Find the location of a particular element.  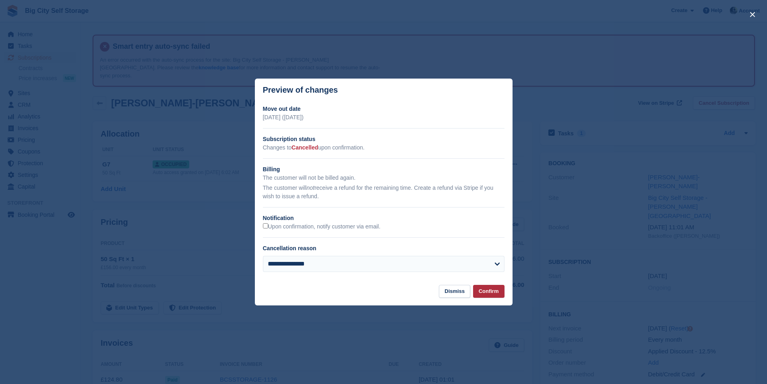

p: Preview of changes is located at coordinates (300, 90).